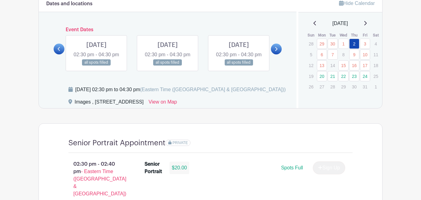 This screenshot has height=200, width=421. Describe the element at coordinates (365, 76) in the screenshot. I see `a: 24` at that location.